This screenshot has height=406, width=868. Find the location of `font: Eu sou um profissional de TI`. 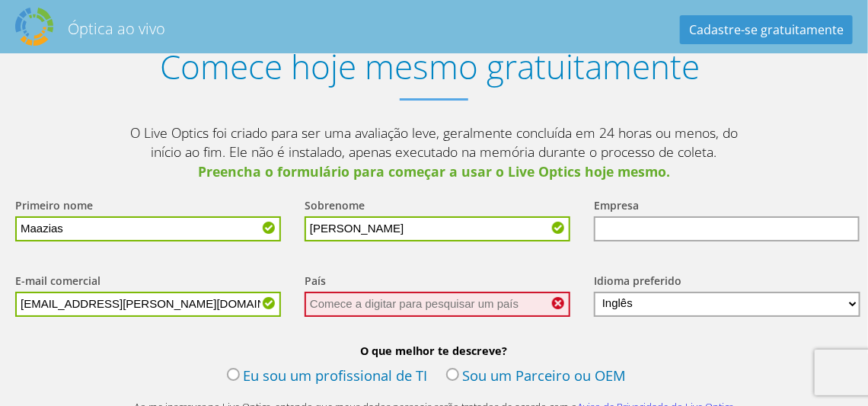

font: Eu sou um profissional de TI is located at coordinates (336, 375).